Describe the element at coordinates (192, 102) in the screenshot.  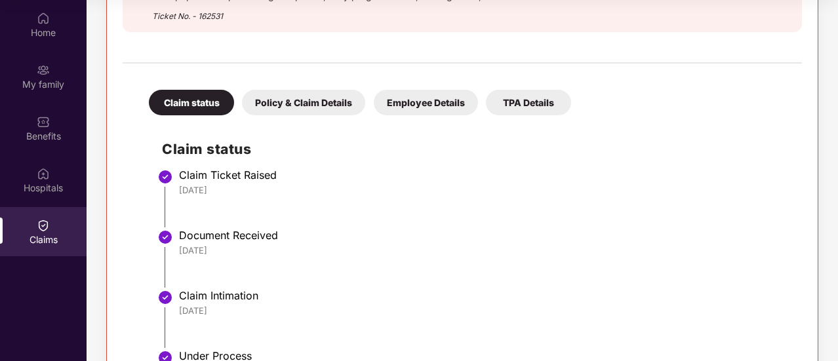
I see `div: Claim status` at that location.